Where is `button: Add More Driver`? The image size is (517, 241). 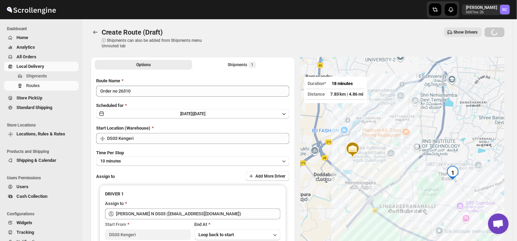 button: Add More Driver is located at coordinates (267, 176).